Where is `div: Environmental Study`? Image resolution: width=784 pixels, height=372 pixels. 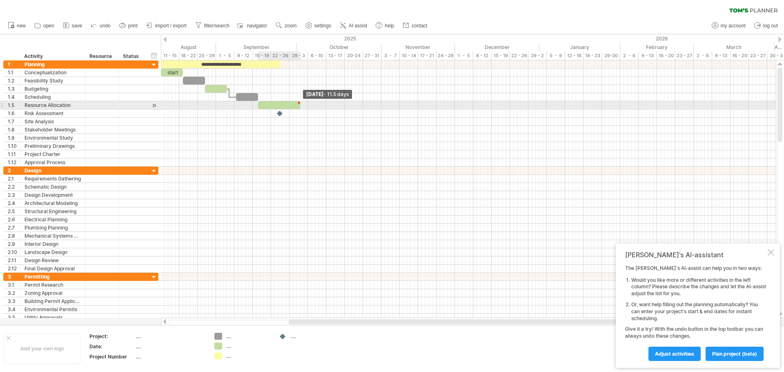 div: Environmental Study is located at coordinates (53, 138).